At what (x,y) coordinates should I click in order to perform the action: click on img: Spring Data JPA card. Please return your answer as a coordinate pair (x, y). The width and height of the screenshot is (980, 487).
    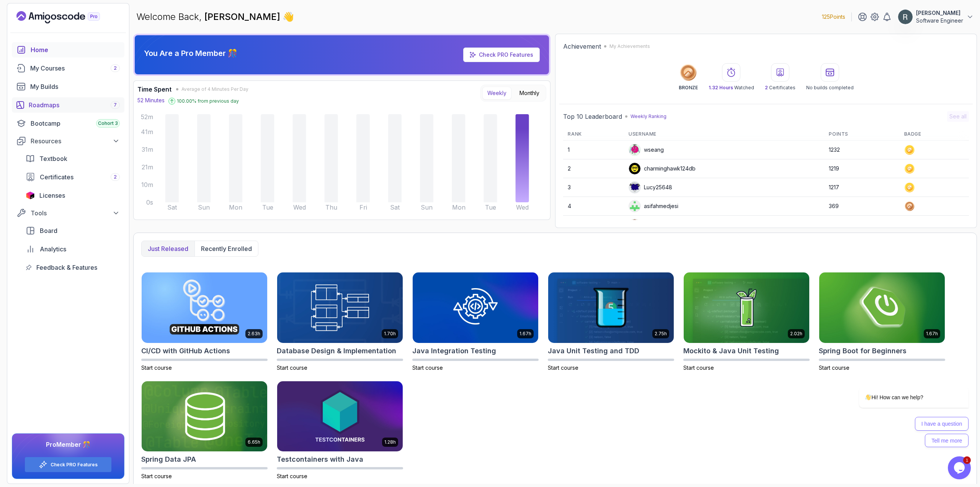
    Looking at the image, I should click on (204, 416).